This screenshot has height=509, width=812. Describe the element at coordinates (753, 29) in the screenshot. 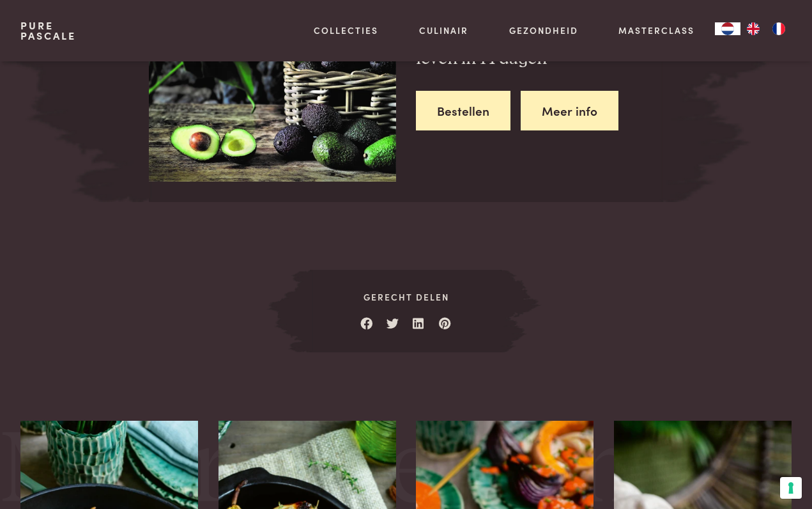

I see `aside: Language selected: Nederlands` at that location.